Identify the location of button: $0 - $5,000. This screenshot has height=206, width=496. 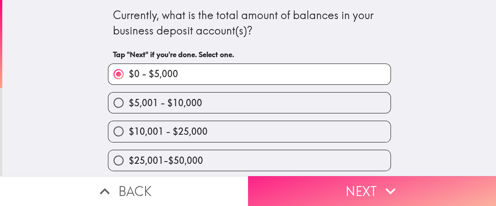
(249, 74).